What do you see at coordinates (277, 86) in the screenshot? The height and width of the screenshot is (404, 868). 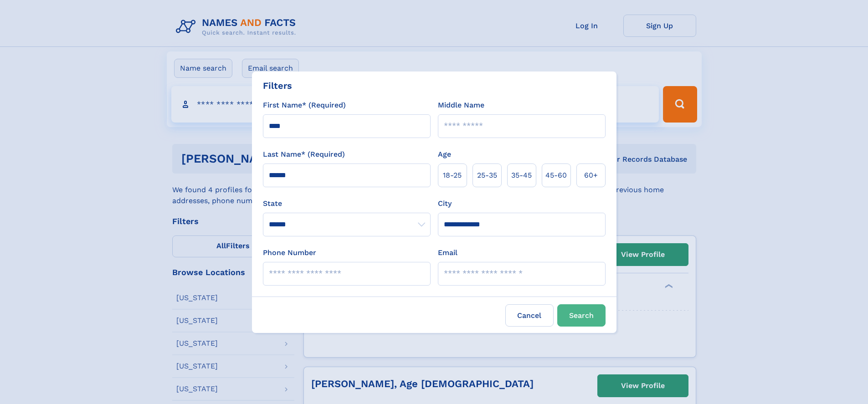 I see `div: Filters` at bounding box center [277, 86].